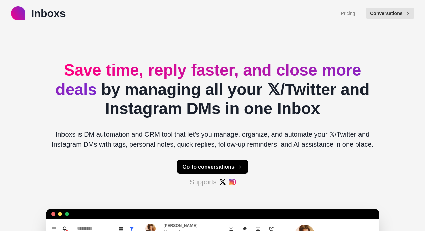 This screenshot has height=231, width=425. Describe the element at coordinates (18, 13) in the screenshot. I see `img: logo` at that location.